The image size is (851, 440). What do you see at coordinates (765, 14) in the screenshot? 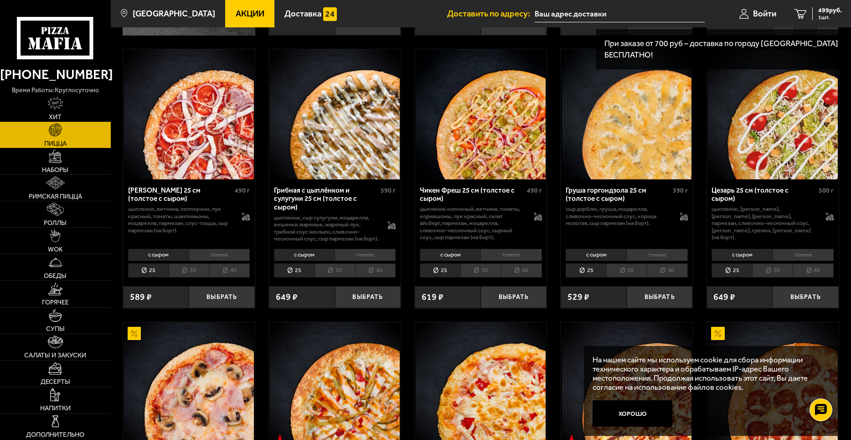
I see `span: Войти` at bounding box center [765, 14].